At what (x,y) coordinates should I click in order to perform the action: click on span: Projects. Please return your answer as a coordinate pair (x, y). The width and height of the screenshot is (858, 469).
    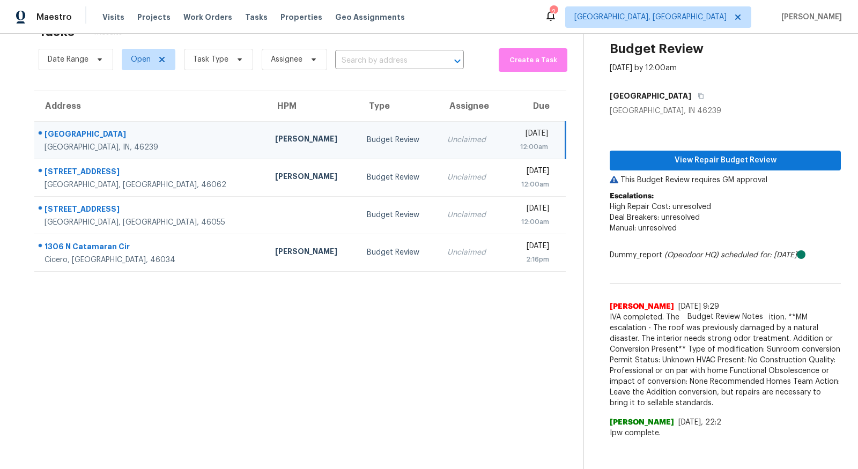
    Looking at the image, I should click on (154, 17).